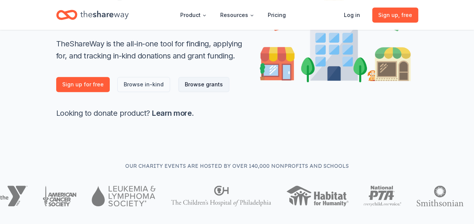 The height and width of the screenshot is (224, 474). What do you see at coordinates (382, 196) in the screenshot?
I see `img: National PTA` at bounding box center [382, 196].